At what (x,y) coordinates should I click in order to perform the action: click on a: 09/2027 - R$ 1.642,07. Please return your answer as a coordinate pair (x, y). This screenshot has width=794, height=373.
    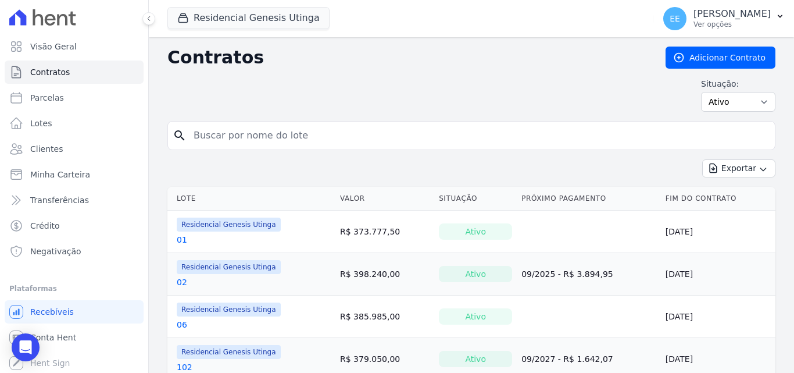
    Looking at the image, I should click on (567, 359).